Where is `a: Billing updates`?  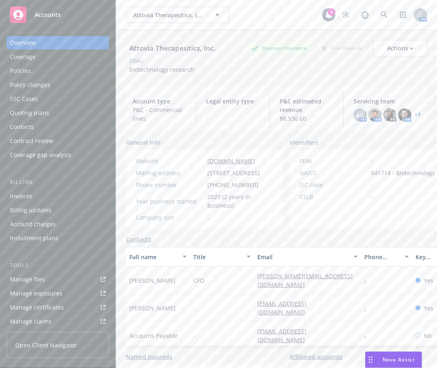
a: Billing updates is located at coordinates (58, 210).